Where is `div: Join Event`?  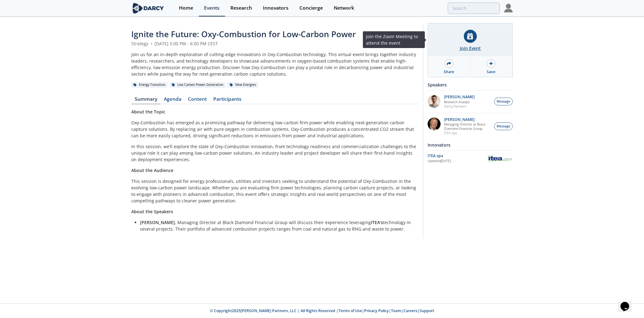 div: Join Event is located at coordinates (471, 48).